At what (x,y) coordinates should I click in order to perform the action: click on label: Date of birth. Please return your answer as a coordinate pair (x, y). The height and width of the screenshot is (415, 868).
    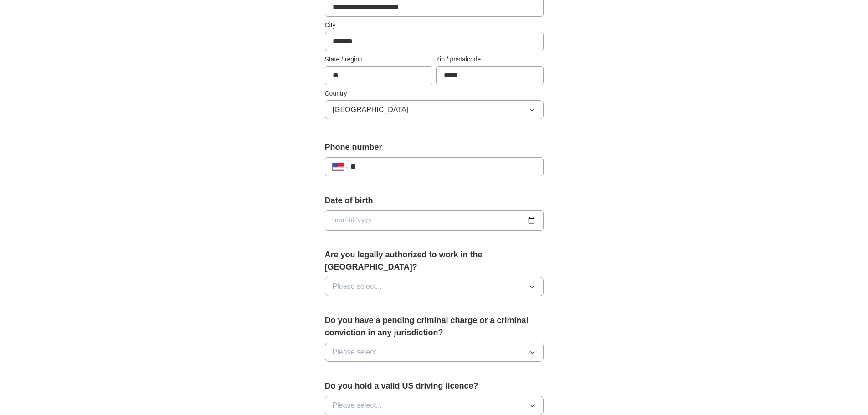
    Looking at the image, I should click on (434, 200).